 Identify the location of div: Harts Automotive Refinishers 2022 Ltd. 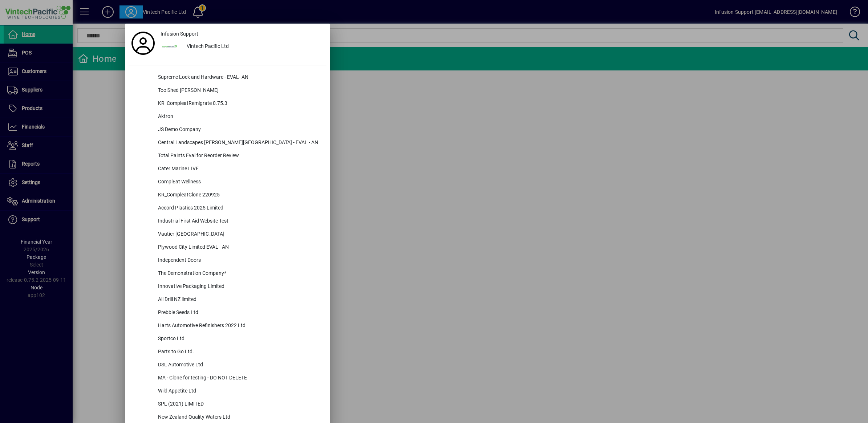
(239, 326).